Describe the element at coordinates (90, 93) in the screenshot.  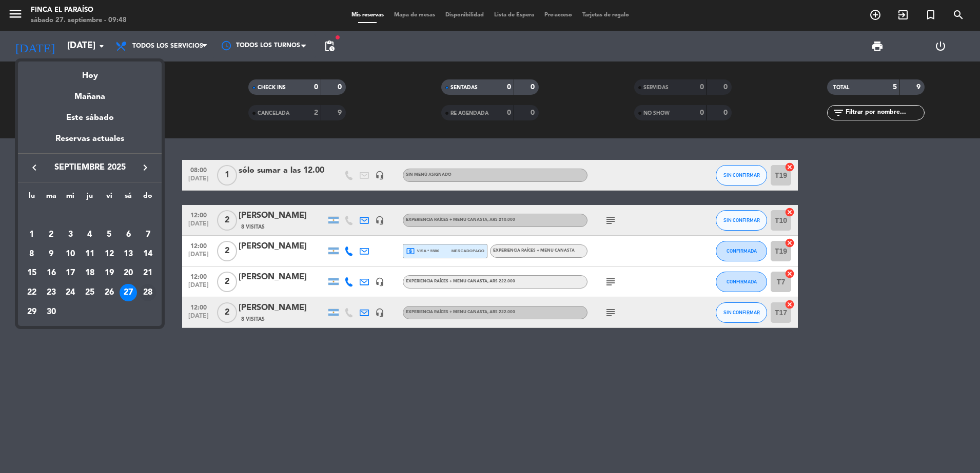
I see `div: Mañana` at that location.